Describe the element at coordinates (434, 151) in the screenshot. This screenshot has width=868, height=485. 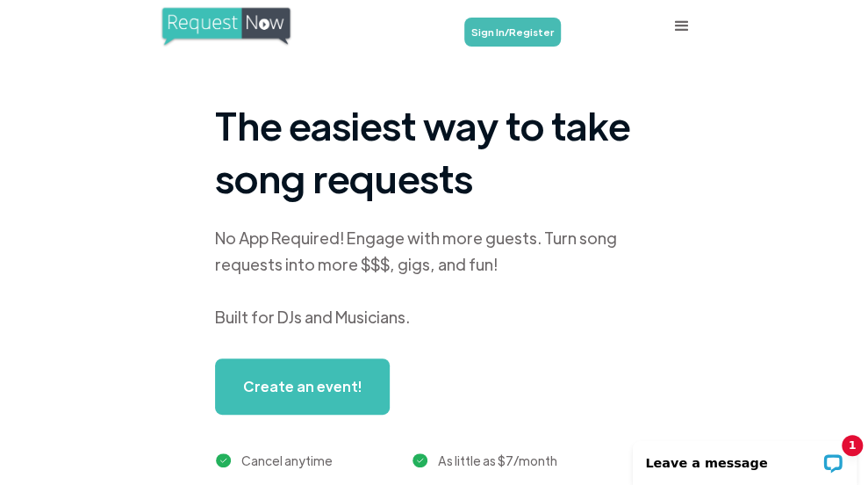
I see `h1: The easiest way to take song requests` at that location.